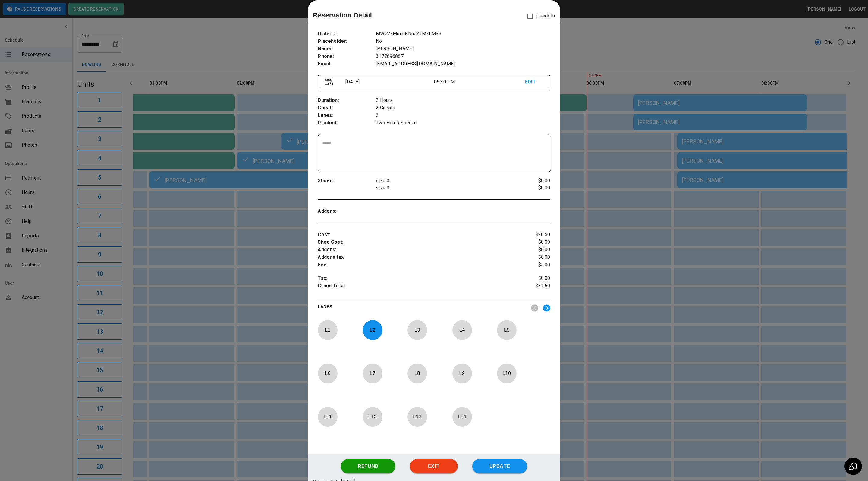  I want to click on p: EDIT, so click(534, 82).